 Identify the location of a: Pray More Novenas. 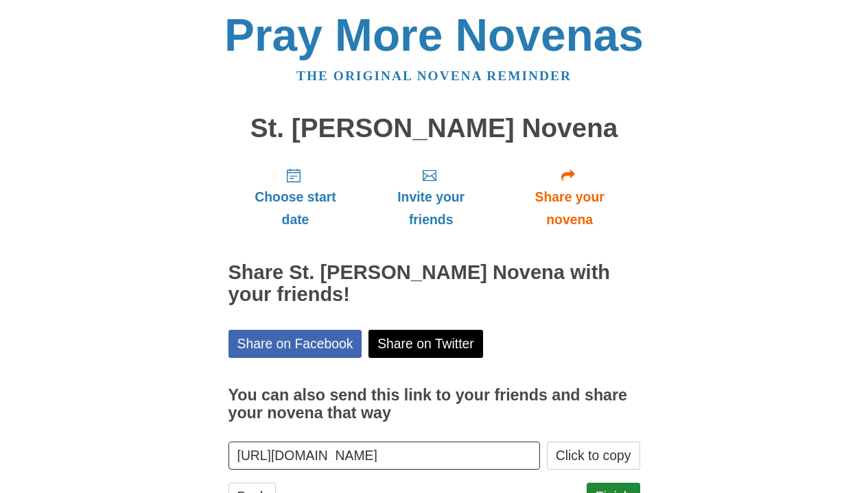
(434, 35).